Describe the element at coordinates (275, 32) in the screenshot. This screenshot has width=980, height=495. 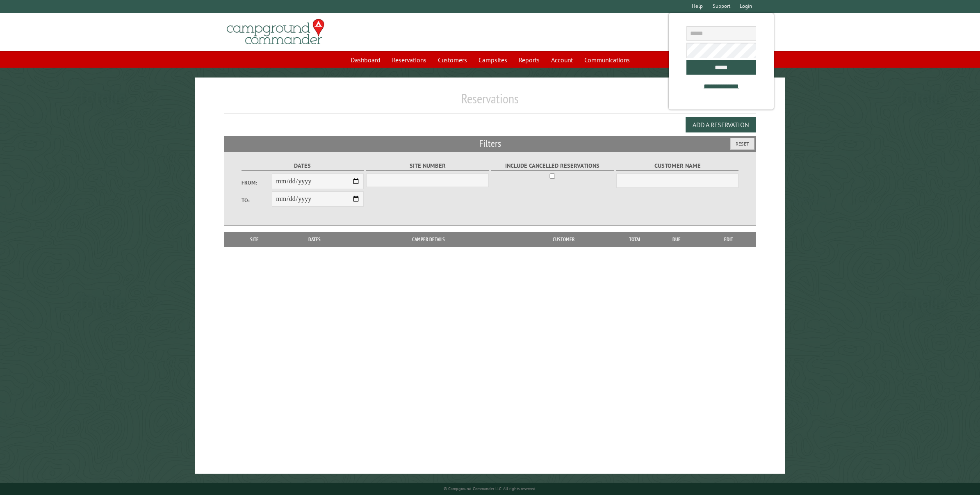
I see `img: Campground Commander` at that location.